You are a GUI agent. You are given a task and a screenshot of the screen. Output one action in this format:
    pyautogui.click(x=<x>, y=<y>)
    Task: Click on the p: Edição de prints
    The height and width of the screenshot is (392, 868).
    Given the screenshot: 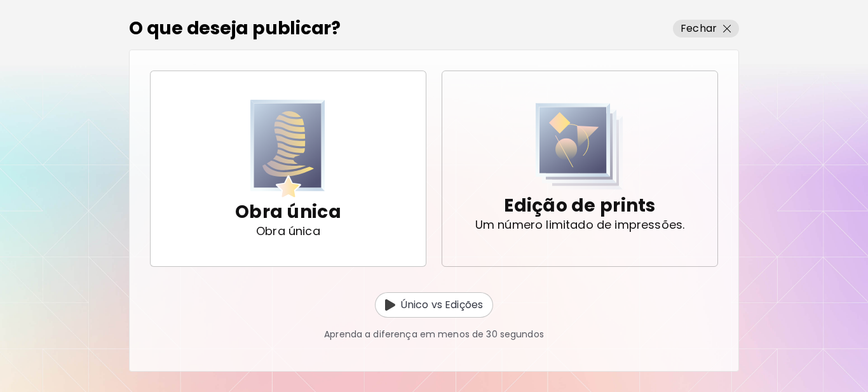 What is the action you would take?
    pyautogui.click(x=580, y=206)
    